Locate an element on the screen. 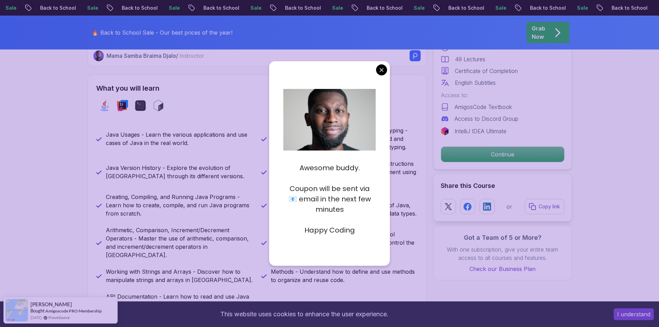 The height and width of the screenshot is (327, 659). p: Arithmetic, Comparison, Increment/Decrement Operators - Master the use of arithmetic, comparison,... is located at coordinates (179, 243).